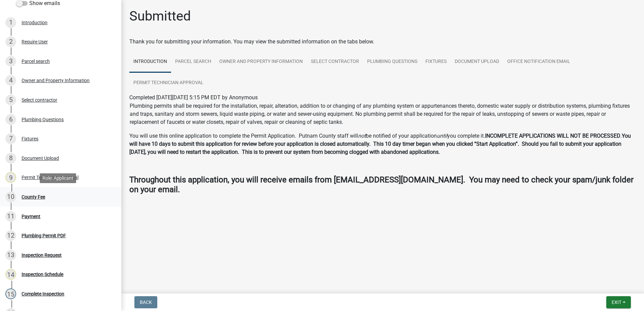 This screenshot has width=644, height=311. Describe the element at coordinates (442, 135) in the screenshot. I see `i: until` at that location.